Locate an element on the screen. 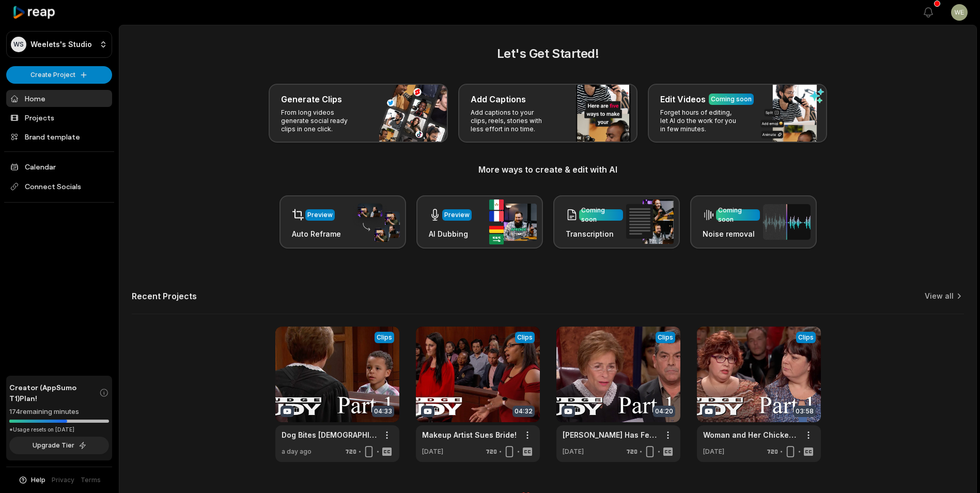  a: Makeup Artist Sues Bride! is located at coordinates (469, 434).